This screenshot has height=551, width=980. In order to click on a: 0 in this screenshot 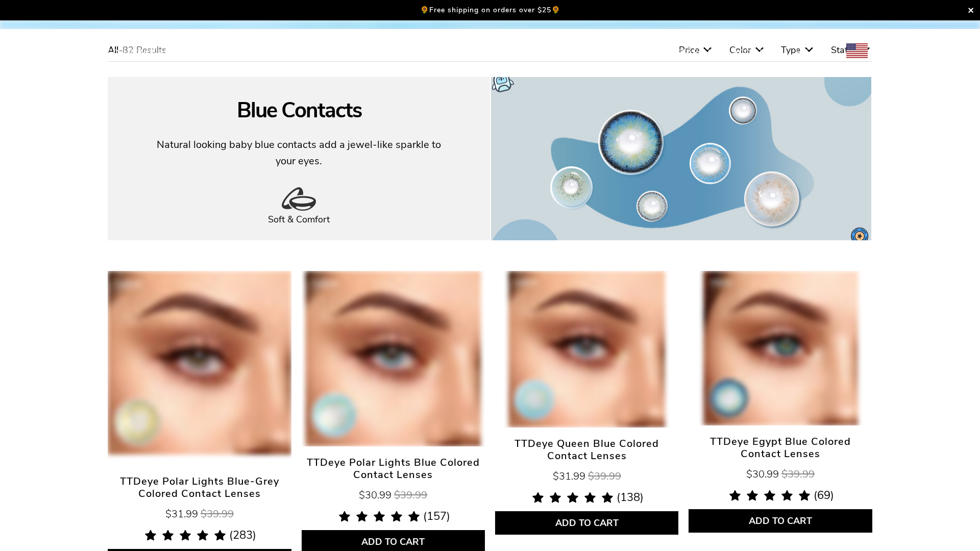, I will do `click(915, 53)`.